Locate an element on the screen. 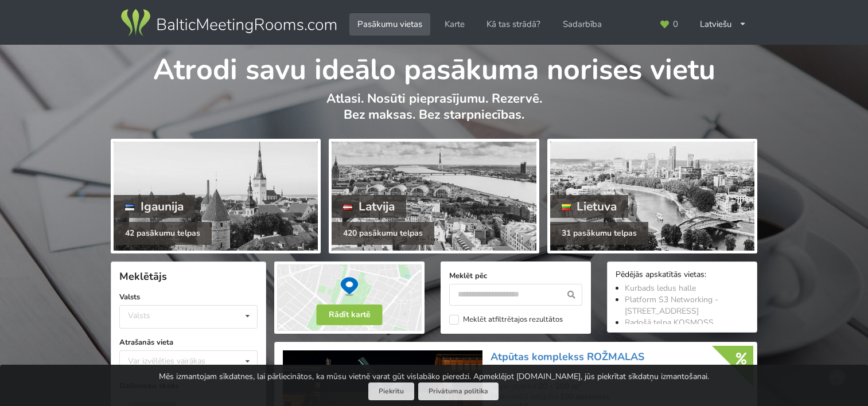 Image resolution: width=868 pixels, height=406 pixels. div: 31 pasākumu telpas is located at coordinates (599, 234).